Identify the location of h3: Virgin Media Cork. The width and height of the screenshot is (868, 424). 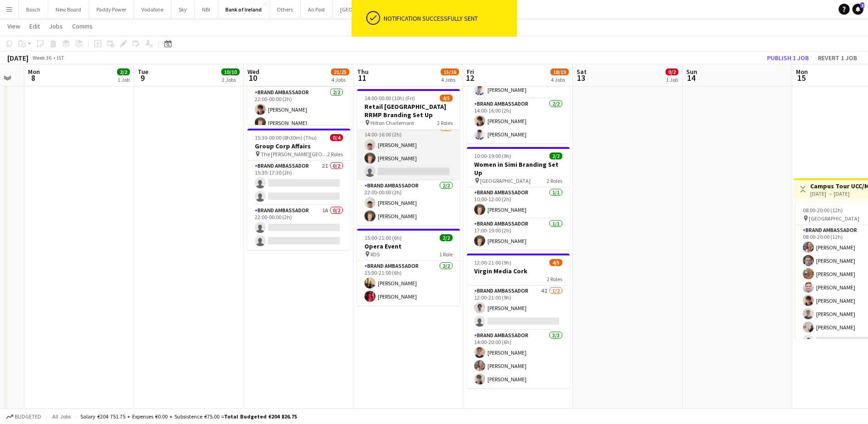
(518, 271).